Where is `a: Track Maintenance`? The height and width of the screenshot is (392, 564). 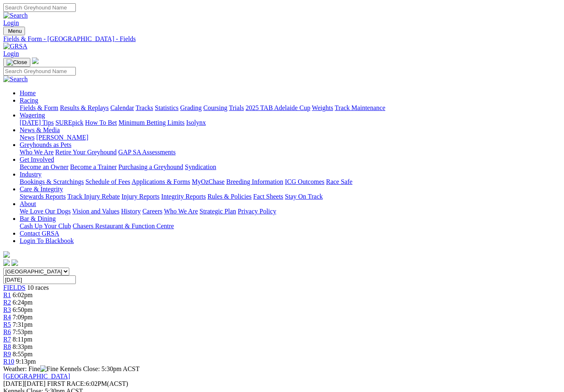 a: Track Maintenance is located at coordinates (360, 108).